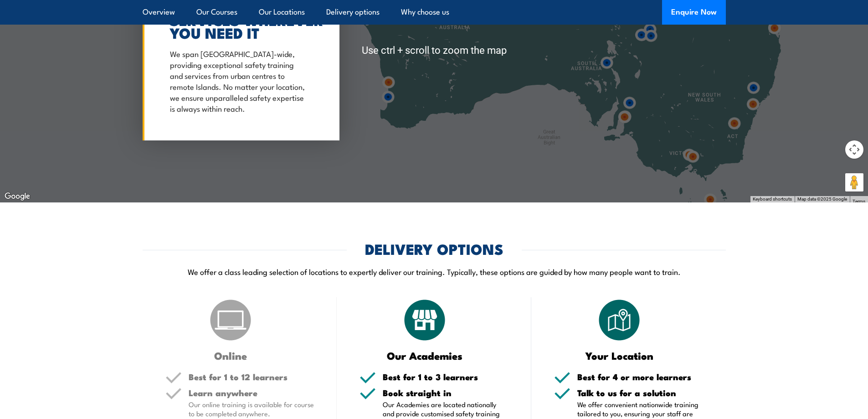  I want to click on h5: Best for 4 or more learners, so click(640, 377).